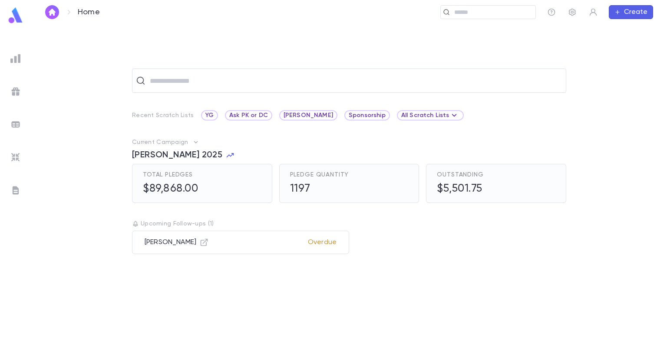 The height and width of the screenshot is (346, 667). Describe the element at coordinates (367, 115) in the screenshot. I see `div: Sponsorship` at that location.